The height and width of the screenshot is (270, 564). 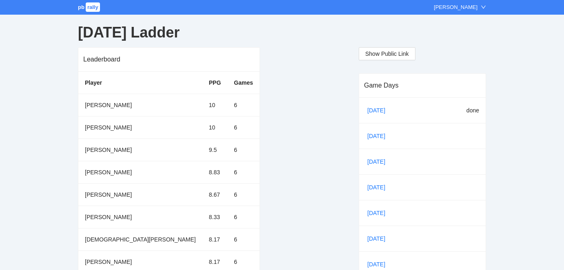 I want to click on td: 8.17, so click(x=215, y=239).